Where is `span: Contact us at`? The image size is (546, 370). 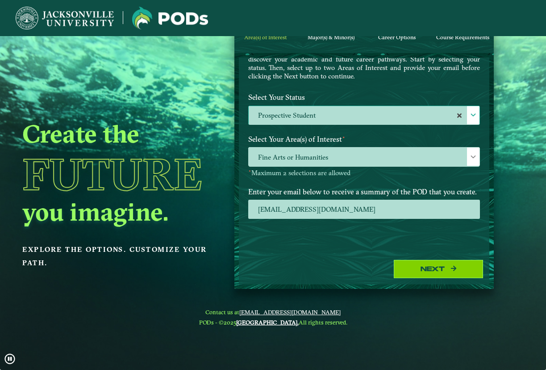
span: Contact us at is located at coordinates (273, 312).